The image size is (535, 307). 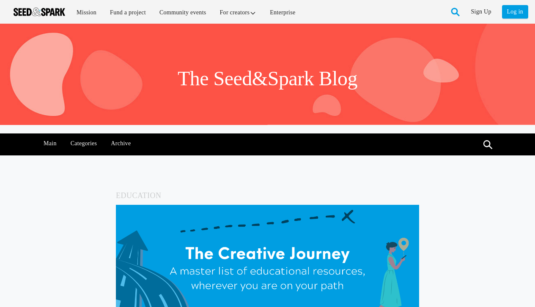 What do you see at coordinates (183, 12) in the screenshot?
I see `a: Community events` at bounding box center [183, 12].